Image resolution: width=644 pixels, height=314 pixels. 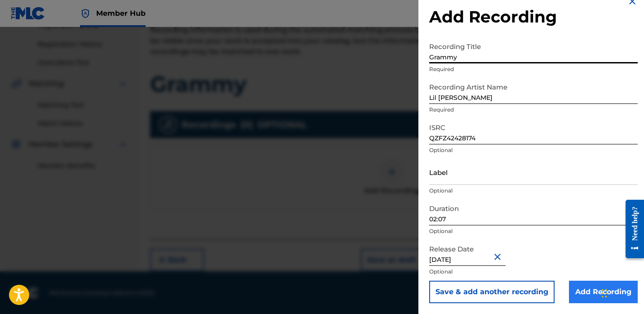 What do you see at coordinates (28, 13) in the screenshot?
I see `img: MLC Logo` at bounding box center [28, 13].